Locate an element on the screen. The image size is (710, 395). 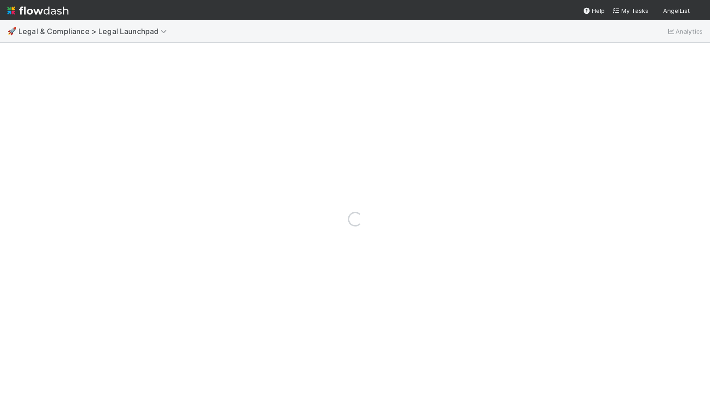
img: avatar_0b1dbcb8-f701-47e0-85bc-d79ccc0efe6c.png is located at coordinates (698, 11).